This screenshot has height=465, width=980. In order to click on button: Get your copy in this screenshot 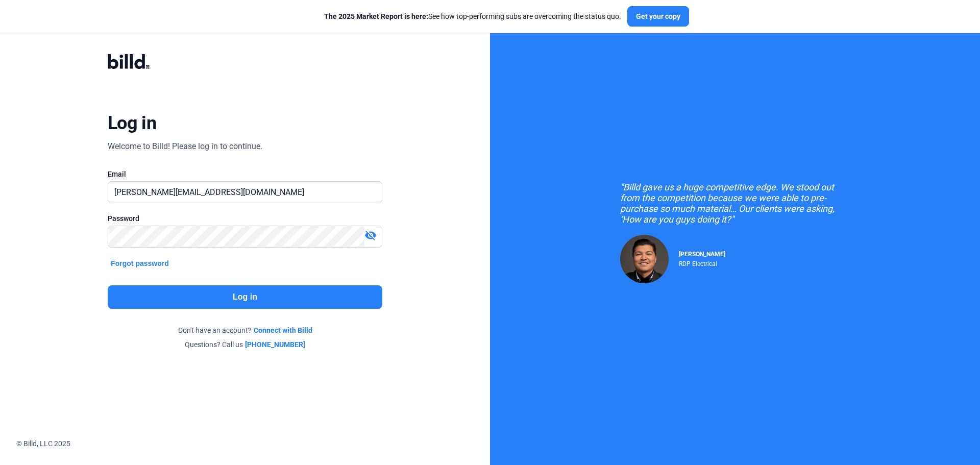, I will do `click(658, 16)`.